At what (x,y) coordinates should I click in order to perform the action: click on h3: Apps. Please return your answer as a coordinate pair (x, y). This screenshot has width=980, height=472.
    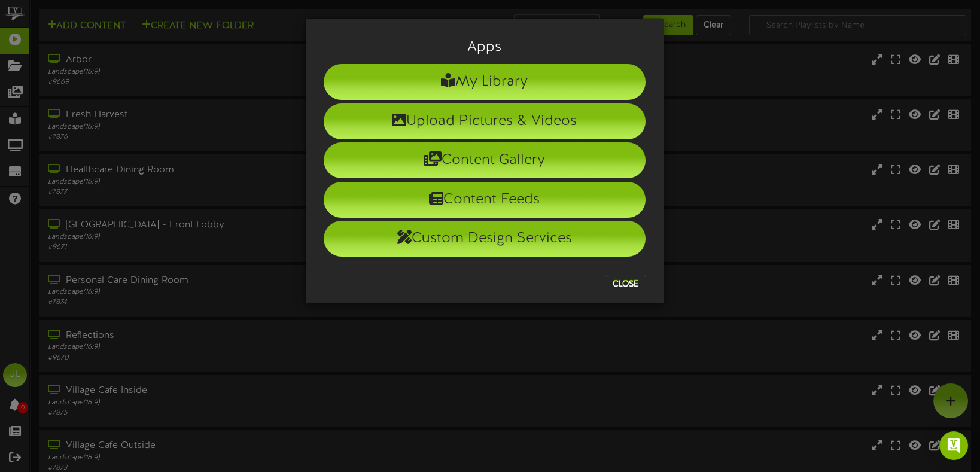
    Looking at the image, I should click on (485, 47).